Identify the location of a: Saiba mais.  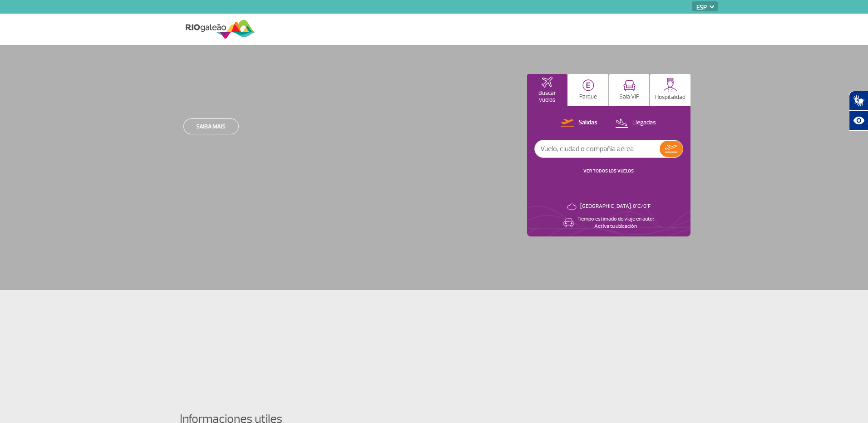
(211, 126).